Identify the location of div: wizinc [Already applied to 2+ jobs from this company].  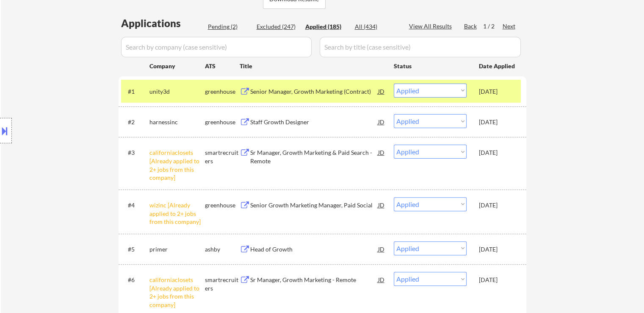
(177, 213).